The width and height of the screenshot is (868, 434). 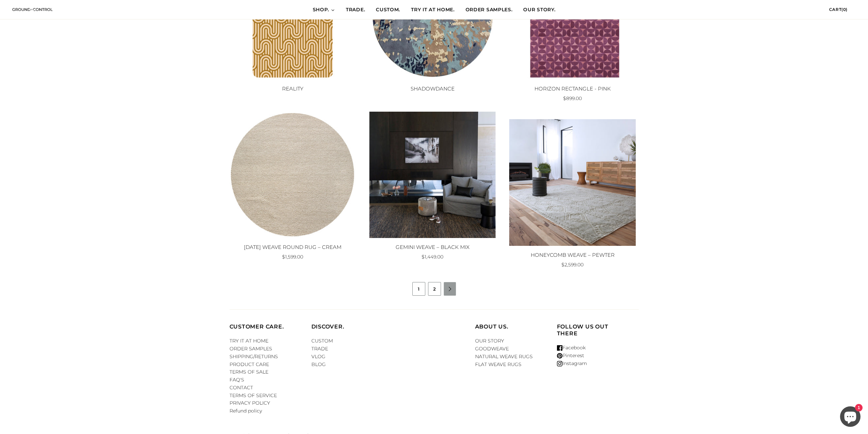 I want to click on a: Instagram, so click(x=572, y=363).